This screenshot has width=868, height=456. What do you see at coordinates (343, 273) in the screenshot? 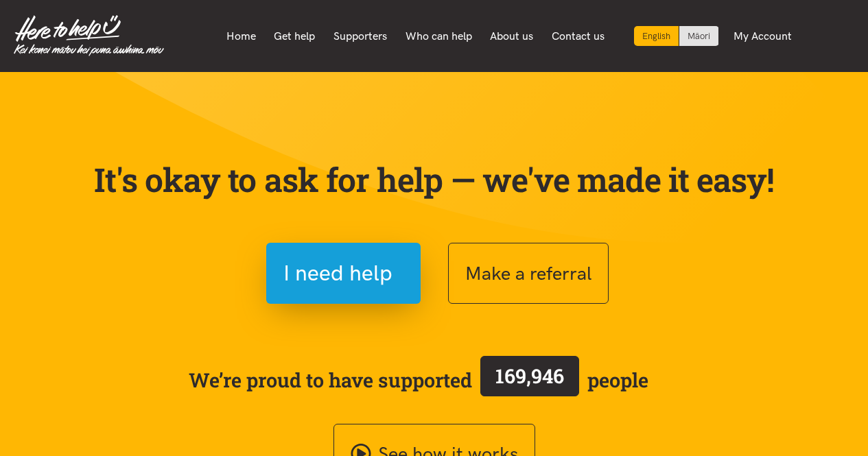
I see `button: I need help` at bounding box center [343, 273].